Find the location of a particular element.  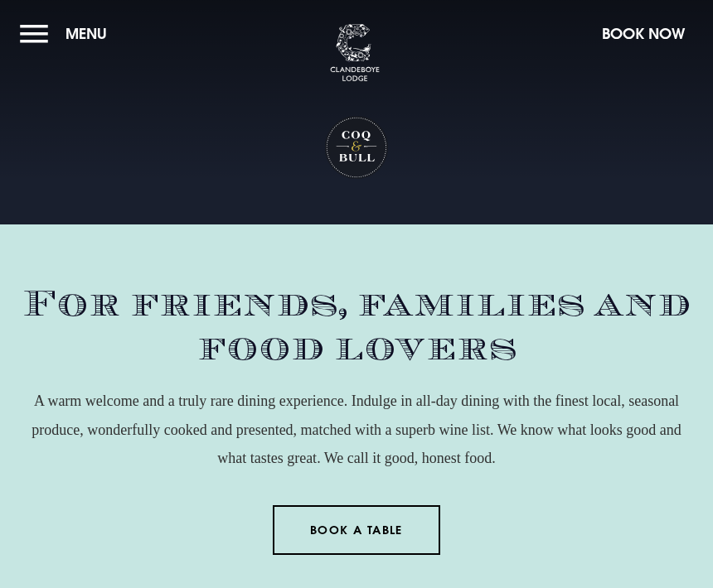

button: Book Now is located at coordinates (644, 33).